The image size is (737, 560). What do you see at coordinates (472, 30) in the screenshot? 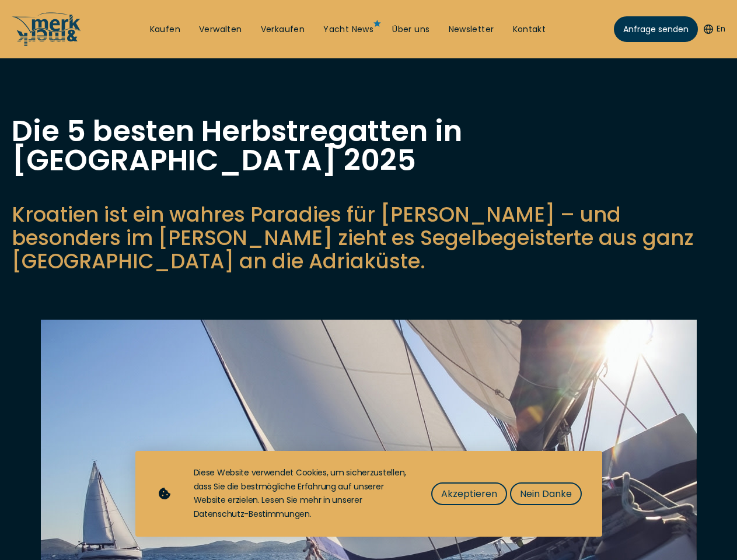
I see `a: Newsletter` at bounding box center [472, 30].